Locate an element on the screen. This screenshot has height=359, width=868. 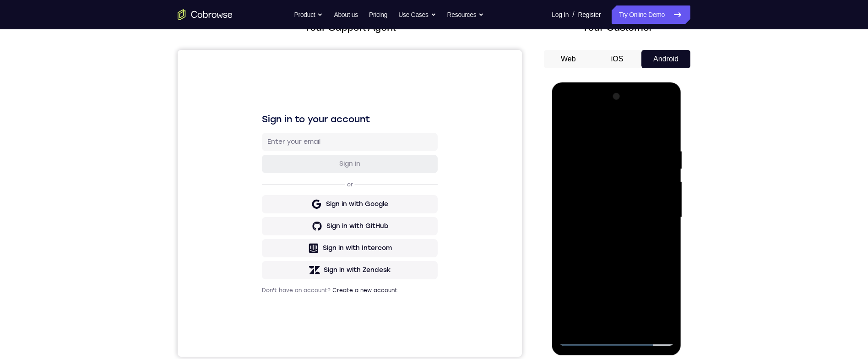
p: or is located at coordinates (172, 135).